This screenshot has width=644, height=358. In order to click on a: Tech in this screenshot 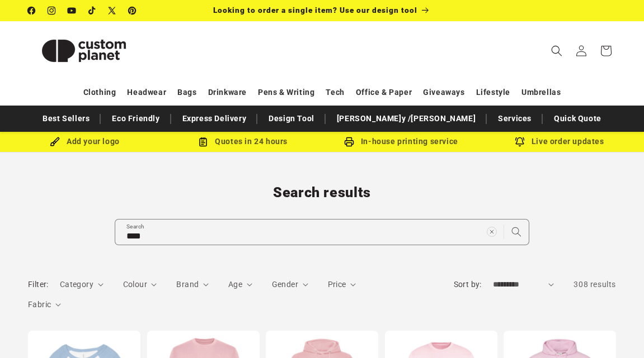, I will do `click(334, 92)`.